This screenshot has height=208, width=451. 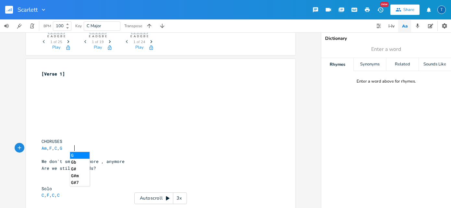 What do you see at coordinates (337, 65) in the screenshot?
I see `div: Rhymes` at bounding box center [337, 65].